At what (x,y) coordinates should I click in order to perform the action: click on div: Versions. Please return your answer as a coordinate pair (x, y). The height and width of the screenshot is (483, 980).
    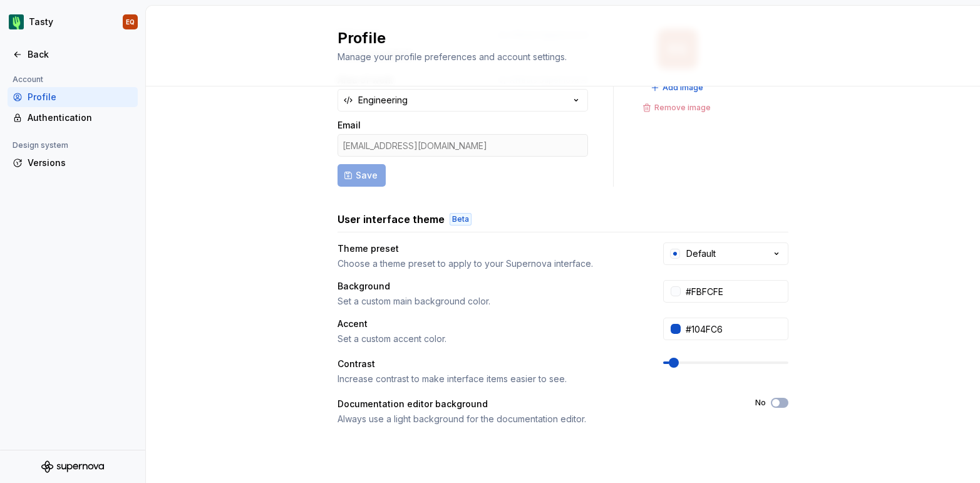
    Looking at the image, I should click on (80, 163).